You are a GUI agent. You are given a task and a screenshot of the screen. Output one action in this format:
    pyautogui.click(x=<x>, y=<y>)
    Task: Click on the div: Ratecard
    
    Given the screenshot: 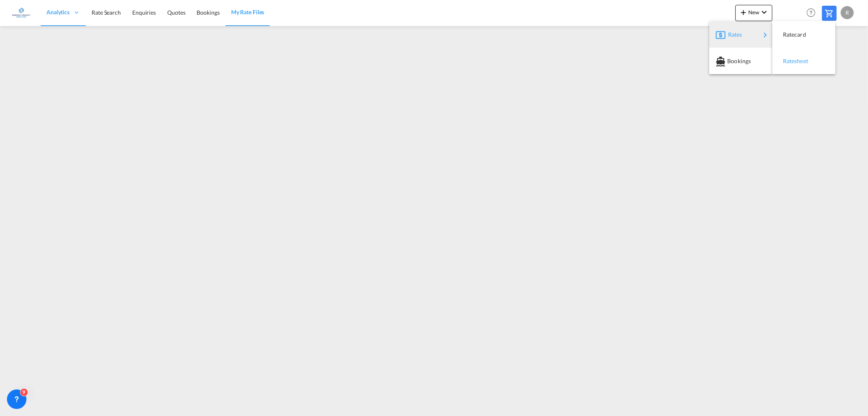 What is the action you would take?
    pyautogui.click(x=804, y=35)
    